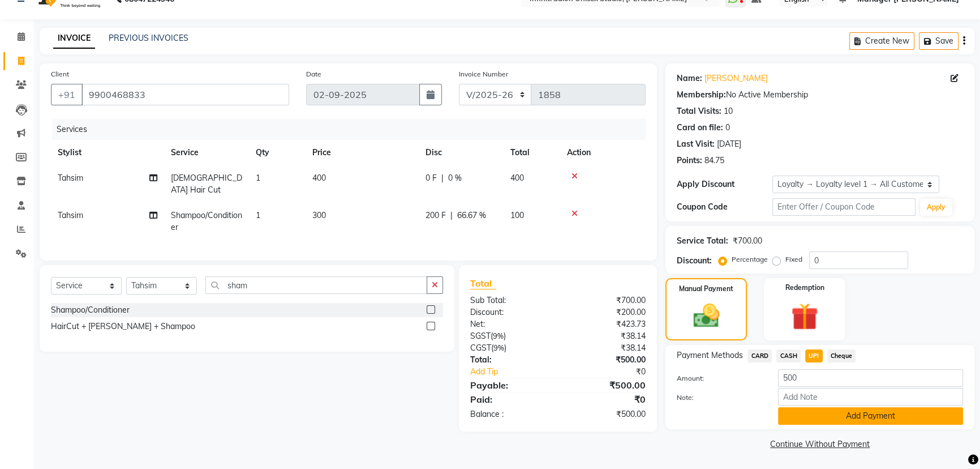  What do you see at coordinates (510, 385) in the screenshot?
I see `div: Payable:` at bounding box center [510, 385].